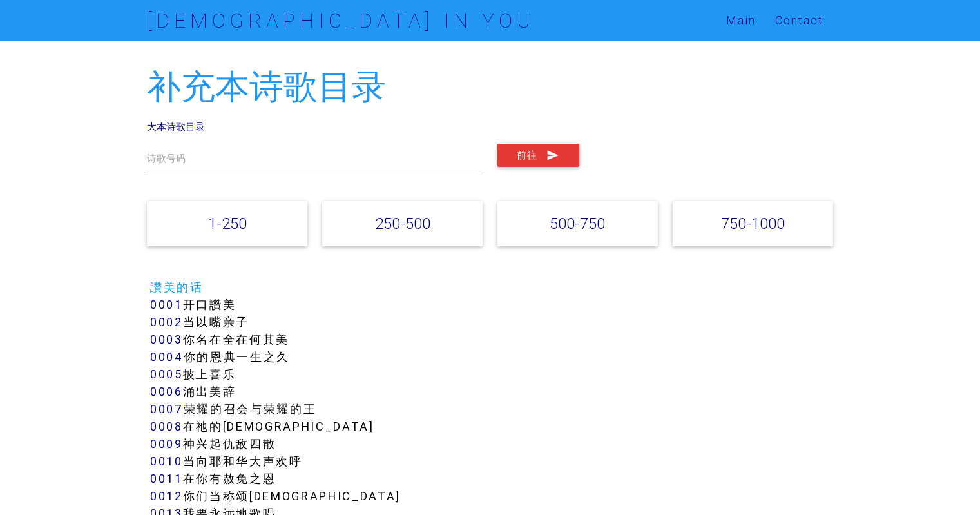  What do you see at coordinates (166, 496) in the screenshot?
I see `a: 0012` at bounding box center [166, 496].